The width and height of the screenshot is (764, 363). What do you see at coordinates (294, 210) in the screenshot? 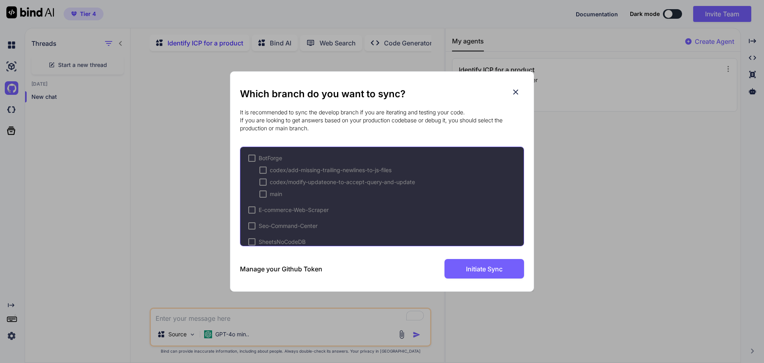
I see `span: E-commerce-Web-Scraper` at bounding box center [294, 210].